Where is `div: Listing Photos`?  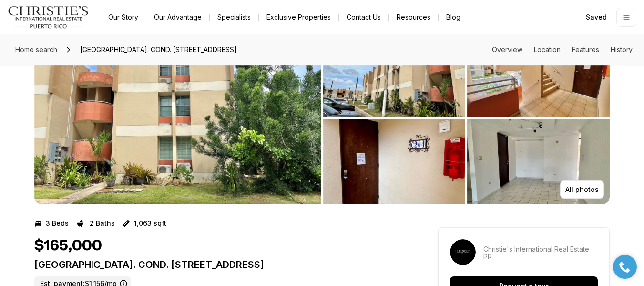 div: Listing Photos is located at coordinates (322, 119).